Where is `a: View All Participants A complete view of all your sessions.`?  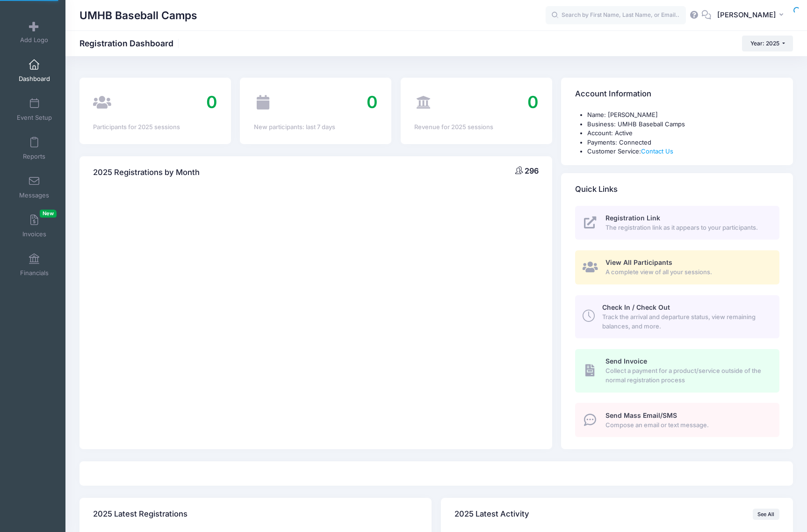 a: View All Participants A complete view of all your sessions. is located at coordinates (677, 267).